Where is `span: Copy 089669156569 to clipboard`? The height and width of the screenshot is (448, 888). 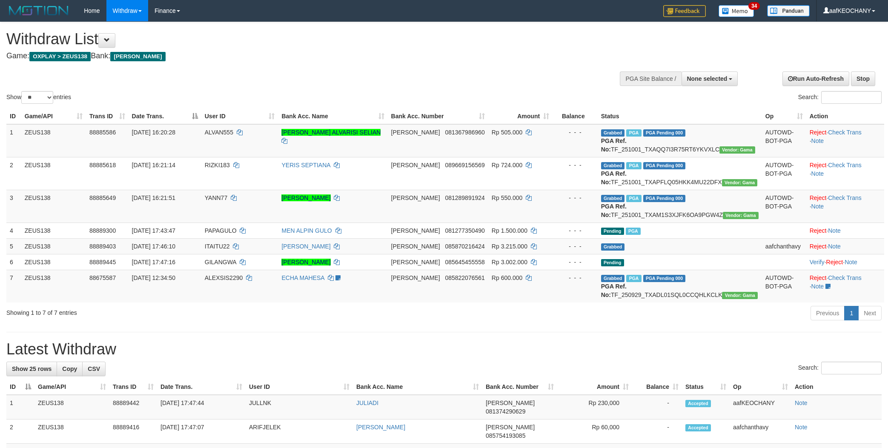
span: Copy 089669156569 to clipboard is located at coordinates (464, 165).